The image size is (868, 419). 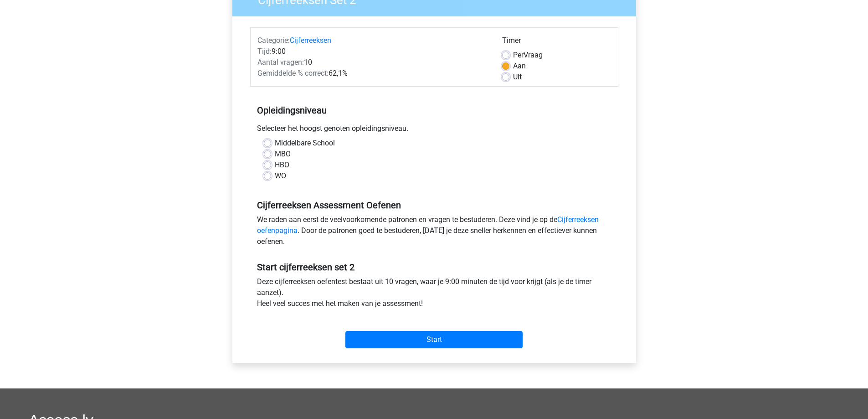 I want to click on a: Cijferreeksen, so click(x=311, y=40).